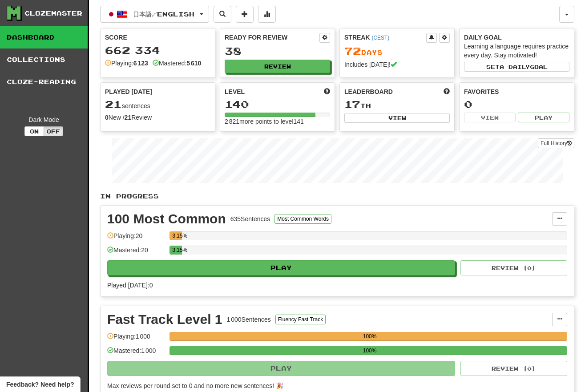  What do you see at coordinates (141, 63) in the screenshot?
I see `strong: 6 123` at bounding box center [141, 63].